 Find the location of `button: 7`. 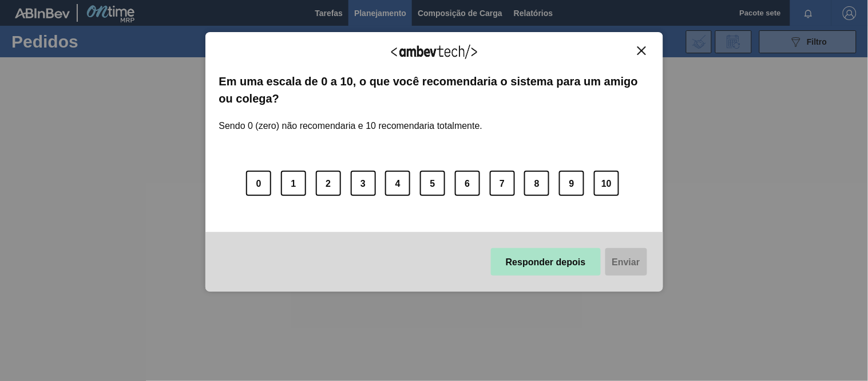

button: 7 is located at coordinates (502, 183).